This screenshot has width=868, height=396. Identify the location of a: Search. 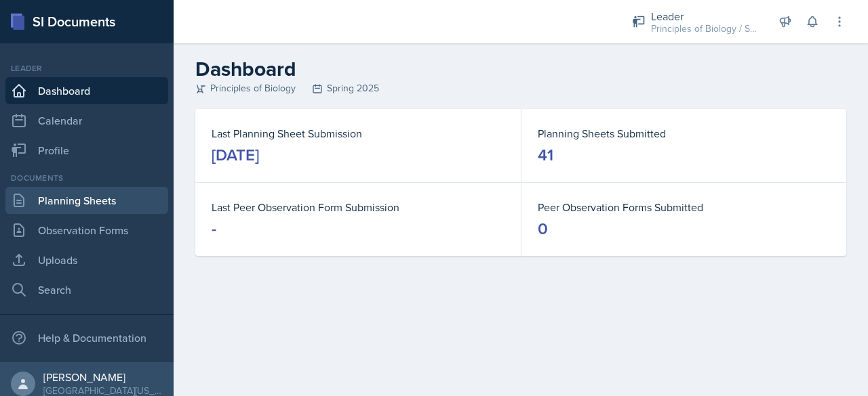
(87, 290).